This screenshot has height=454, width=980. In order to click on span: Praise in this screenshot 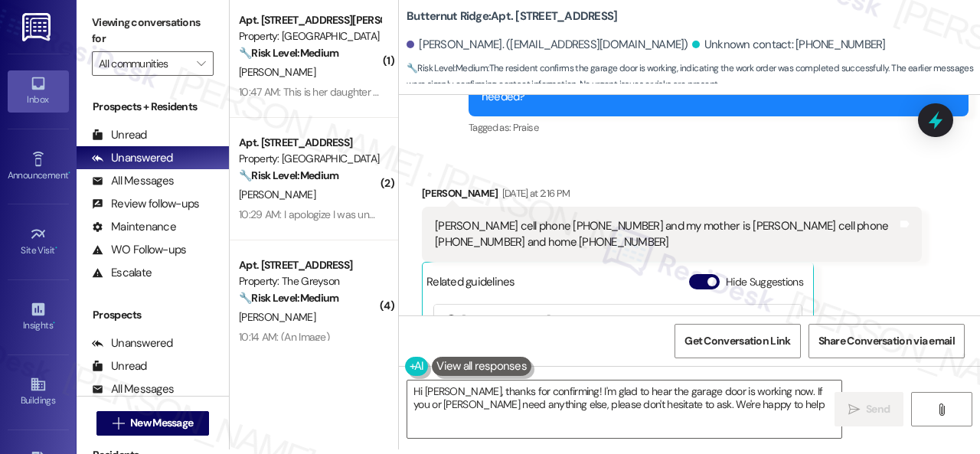, I will do `click(525, 127)`.